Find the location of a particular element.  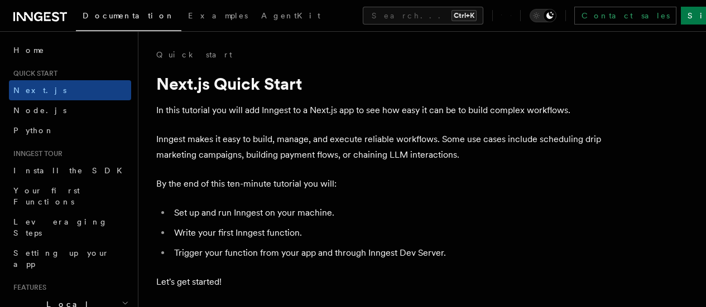

p: Let's get started! is located at coordinates (379, 282).